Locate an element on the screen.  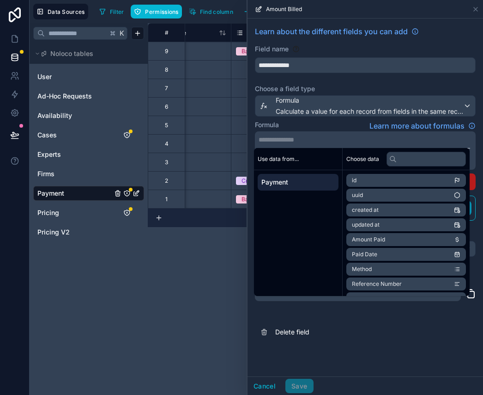
div: 7 is located at coordinates (166, 88).